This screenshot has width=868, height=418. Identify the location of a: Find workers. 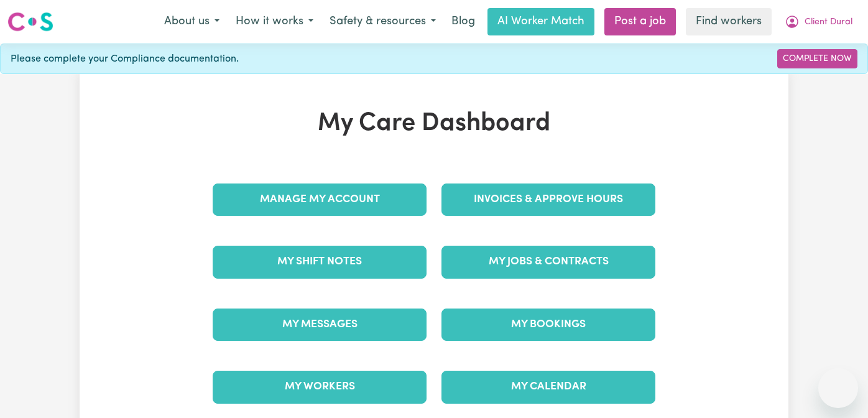
(728, 22).